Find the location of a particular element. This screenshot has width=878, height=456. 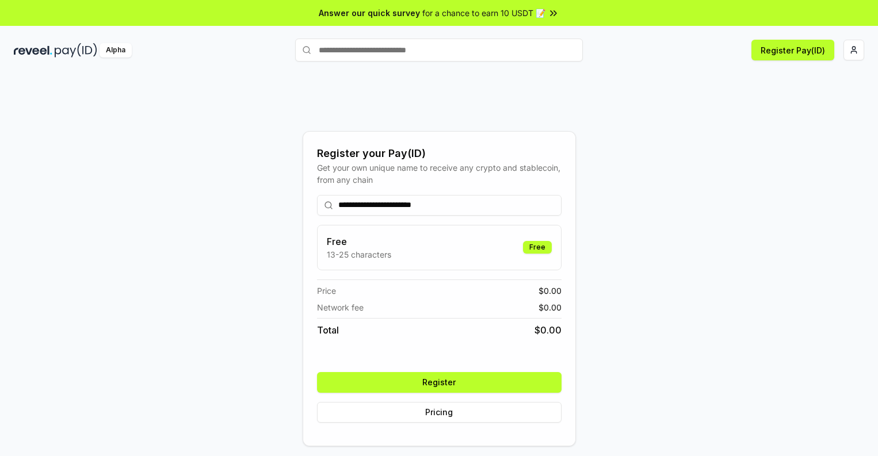

img: reveel_dark is located at coordinates (33, 50).